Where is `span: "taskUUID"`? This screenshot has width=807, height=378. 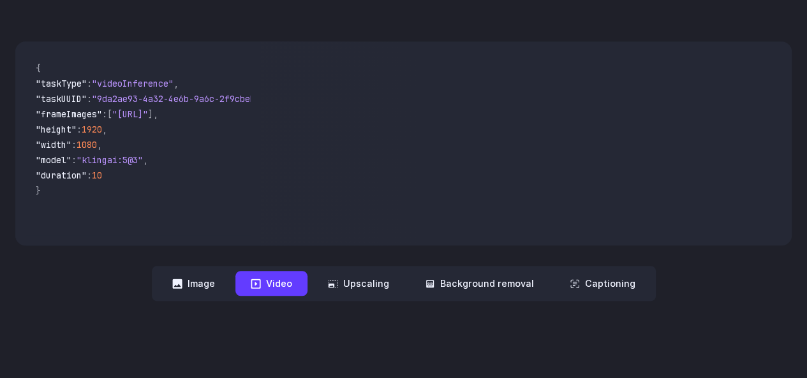
span: "taskUUID" is located at coordinates (61, 99).